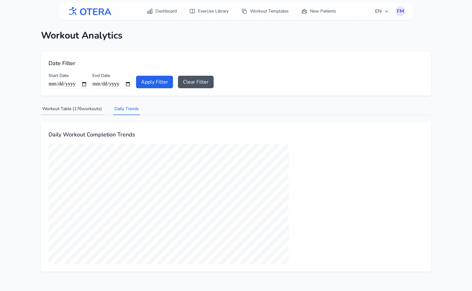  Describe the element at coordinates (265, 11) in the screenshot. I see `a: Workout Templates` at that location.